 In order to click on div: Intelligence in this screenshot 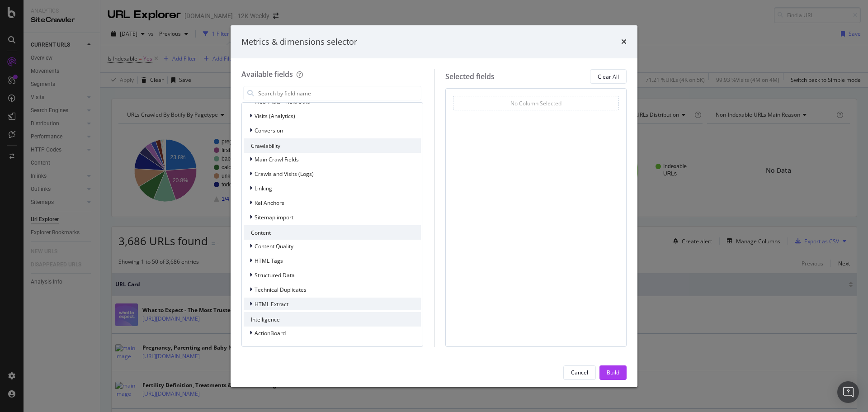, I will do `click(332, 320)`.